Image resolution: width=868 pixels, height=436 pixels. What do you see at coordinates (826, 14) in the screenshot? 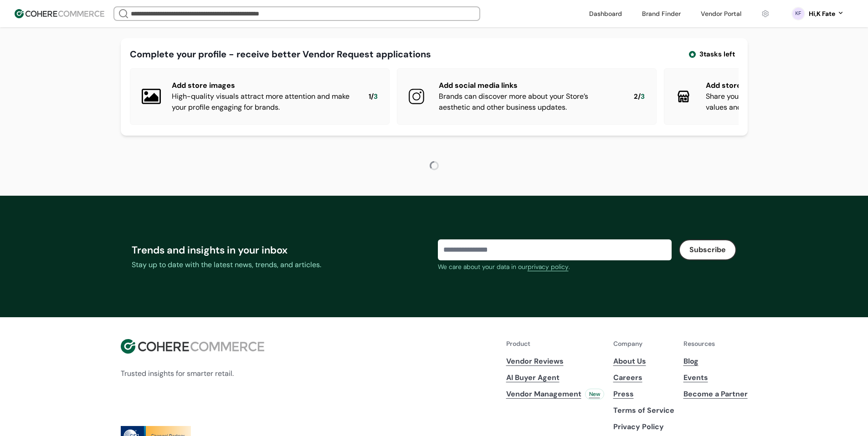
I see `button: Hi,K Fate` at bounding box center [826, 14].